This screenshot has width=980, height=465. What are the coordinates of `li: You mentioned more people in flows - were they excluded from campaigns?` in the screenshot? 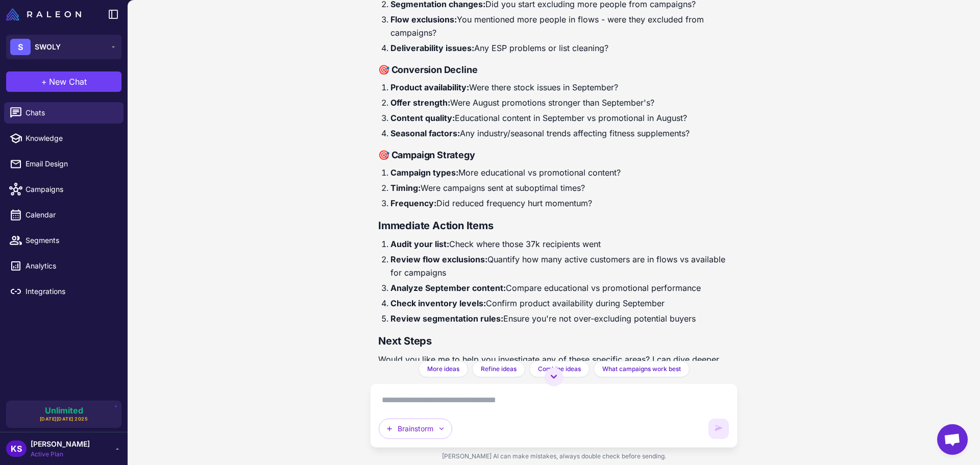 It's located at (560, 26).